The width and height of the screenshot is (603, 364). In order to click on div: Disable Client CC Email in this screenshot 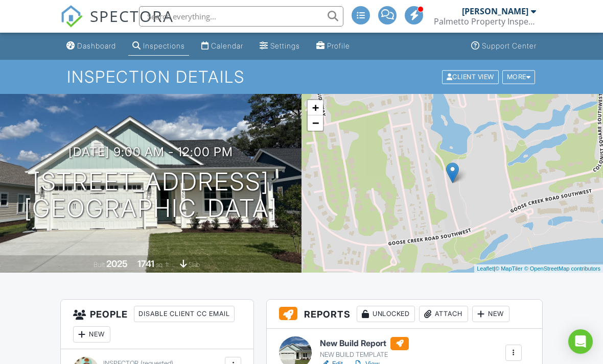, I will do `click(184, 314)`.